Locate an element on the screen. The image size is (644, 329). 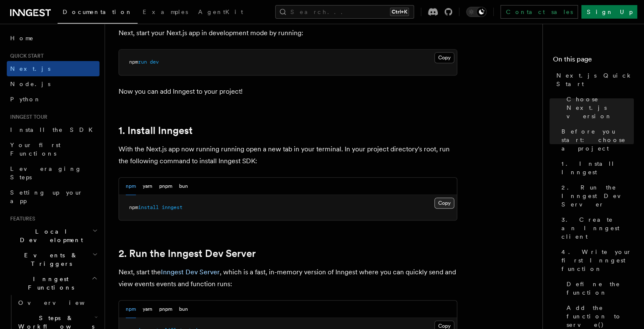
a: Sign Up is located at coordinates (609, 12).